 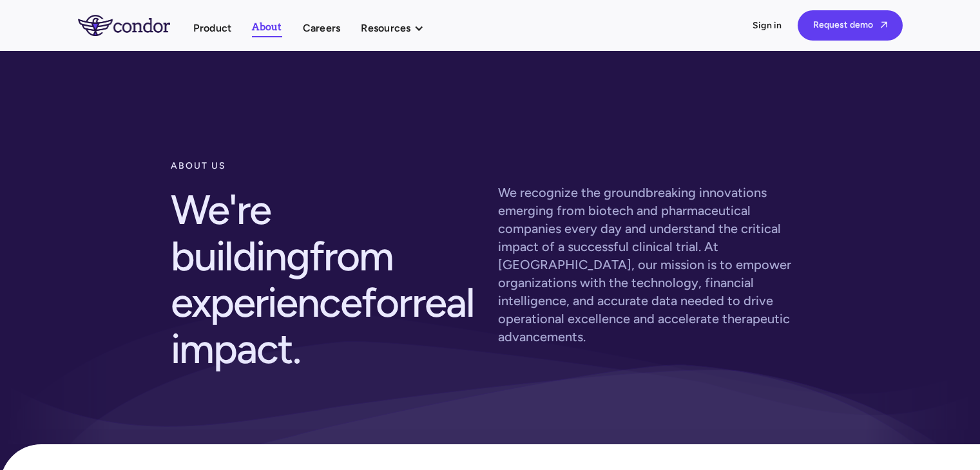 What do you see at coordinates (850, 25) in the screenshot?
I see `a: Request demo` at bounding box center [850, 25].